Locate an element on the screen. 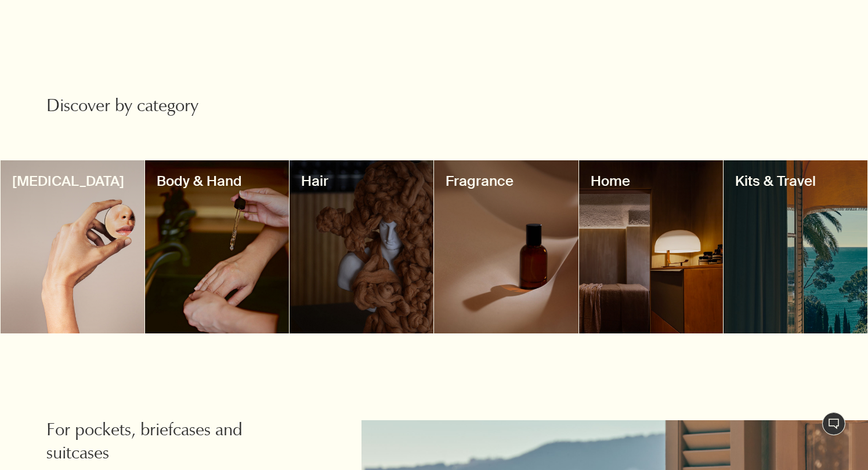  h2: For pockets, briefcases and suitcases is located at coordinates (168, 444).